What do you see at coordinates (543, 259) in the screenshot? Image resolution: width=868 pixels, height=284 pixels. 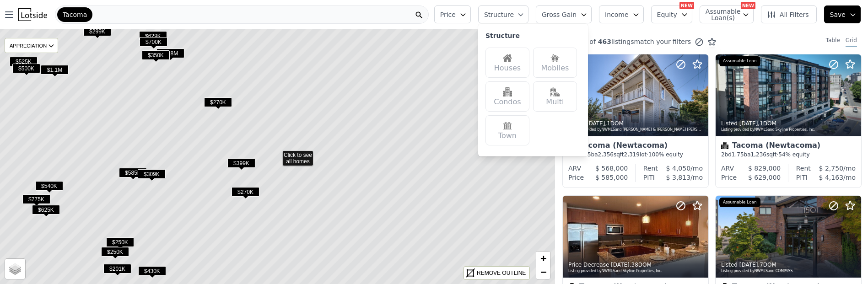 I see `a: Zoom in` at bounding box center [543, 259].